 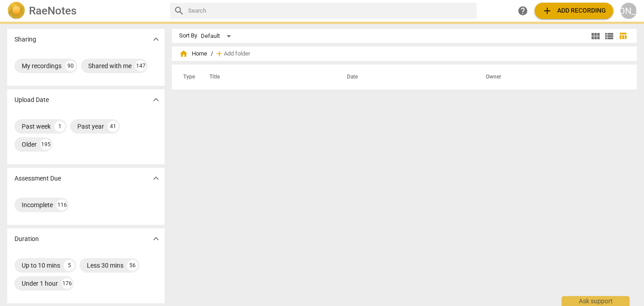 I want to click on span: table_chart, so click(x=623, y=36).